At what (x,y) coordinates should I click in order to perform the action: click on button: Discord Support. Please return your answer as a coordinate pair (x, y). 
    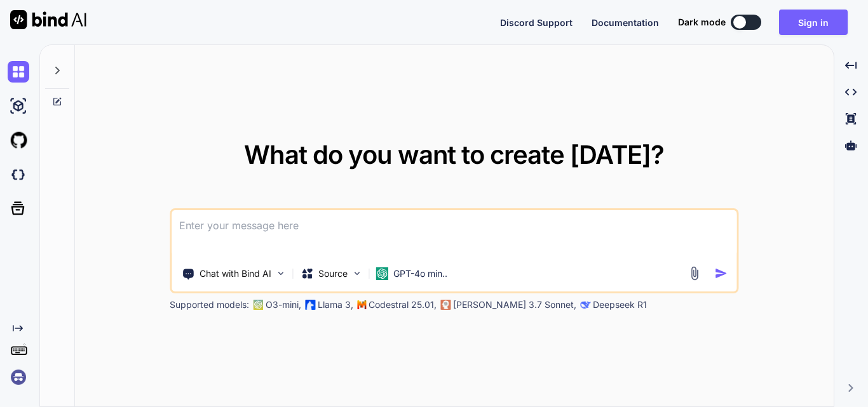
    Looking at the image, I should click on (536, 22).